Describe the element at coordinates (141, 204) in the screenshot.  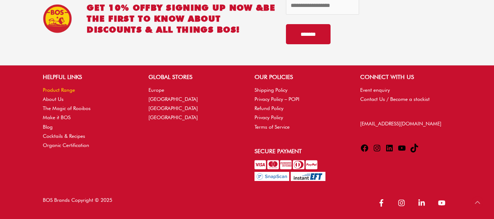
I see `div: BOS Brands Copyright © 2025` at that location.